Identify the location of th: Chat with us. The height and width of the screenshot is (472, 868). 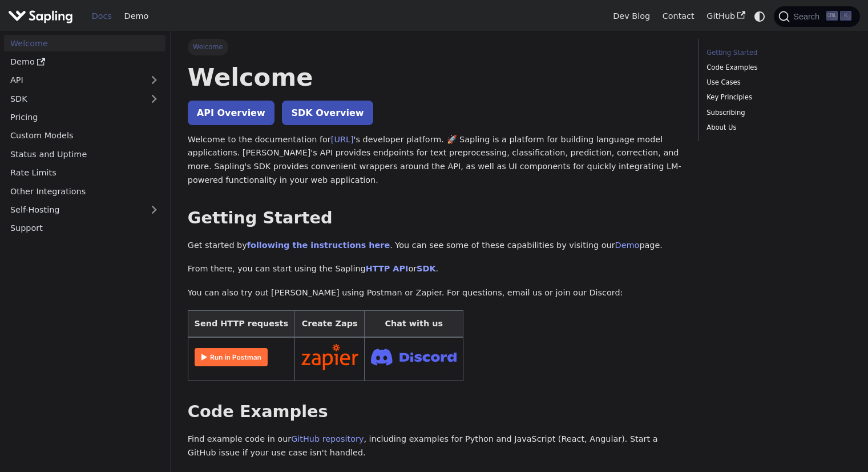
(413, 323).